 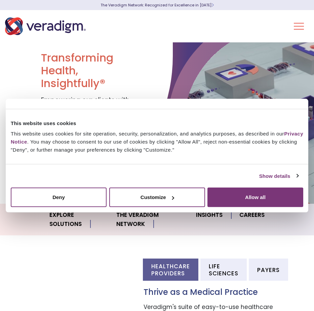 I want to click on a: Show details, so click(x=279, y=176).